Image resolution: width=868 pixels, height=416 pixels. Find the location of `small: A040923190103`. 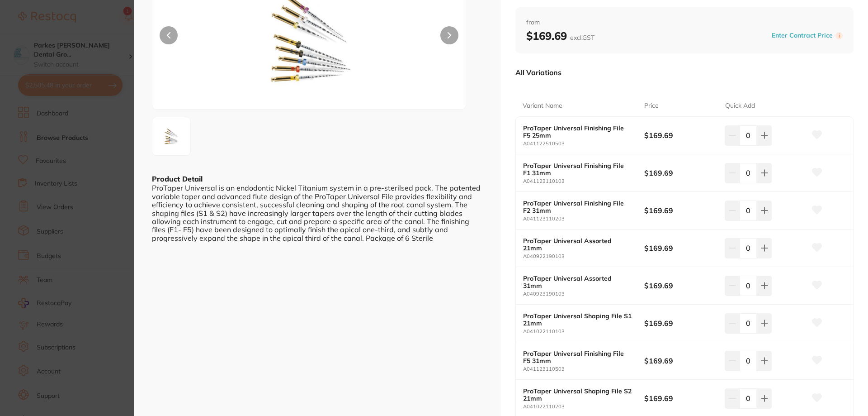

small: A040923190103 is located at coordinates (584, 294).